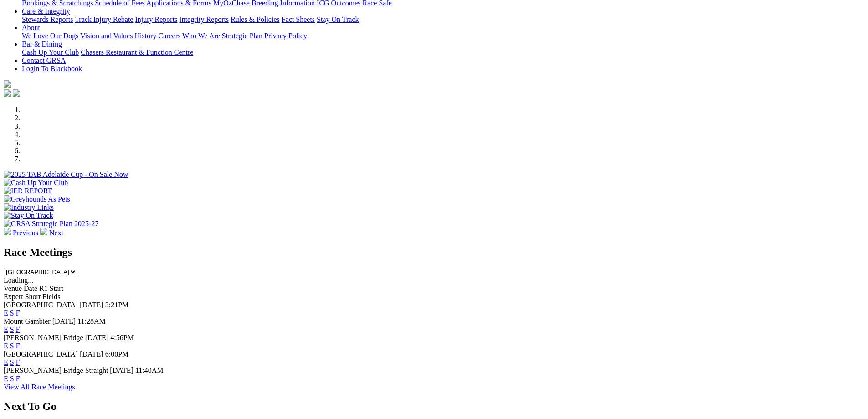 The height and width of the screenshot is (419, 868). What do you see at coordinates (337, 19) in the screenshot?
I see `a: Stay On Track` at bounding box center [337, 19].